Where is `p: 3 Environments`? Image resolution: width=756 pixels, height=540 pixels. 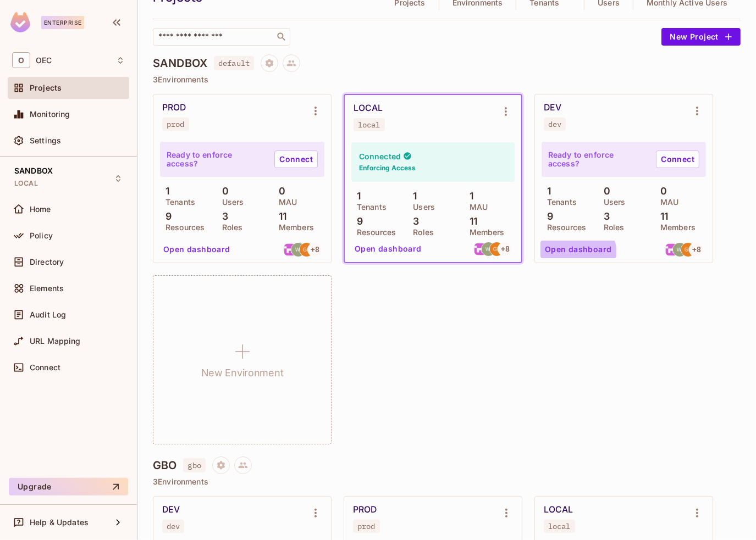 p: 3 Environments is located at coordinates (447, 79).